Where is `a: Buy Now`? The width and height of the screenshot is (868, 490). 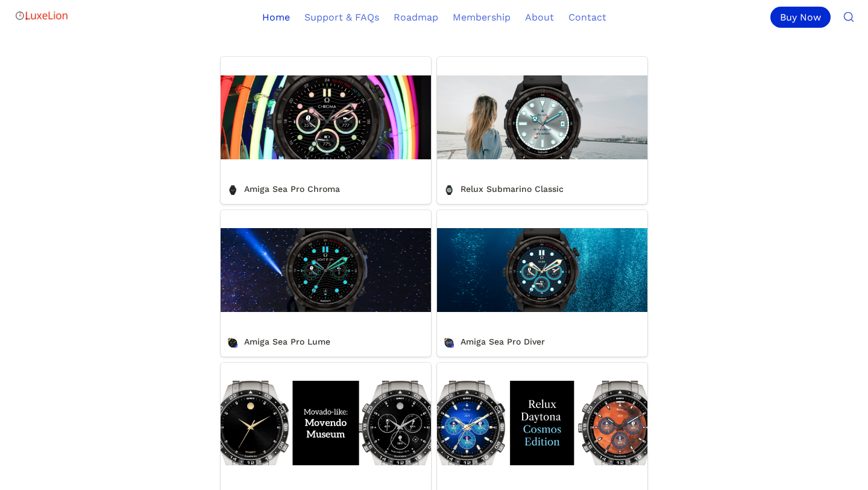
a: Buy Now is located at coordinates (803, 17).